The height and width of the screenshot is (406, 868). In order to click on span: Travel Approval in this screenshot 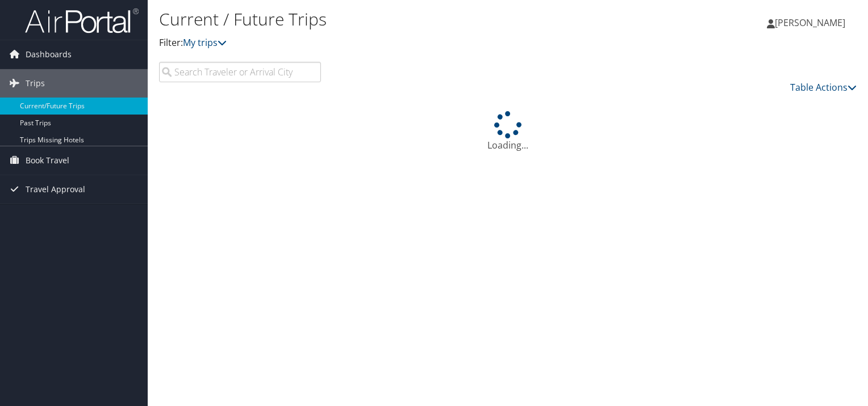, I will do `click(55, 190)`.